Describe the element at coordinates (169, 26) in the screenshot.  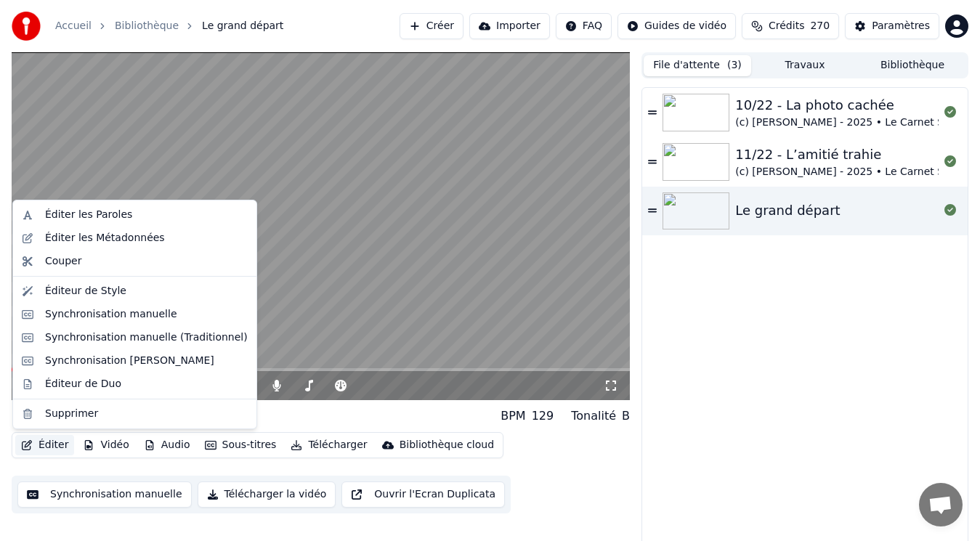
I see `nav: breadcrumb` at that location.